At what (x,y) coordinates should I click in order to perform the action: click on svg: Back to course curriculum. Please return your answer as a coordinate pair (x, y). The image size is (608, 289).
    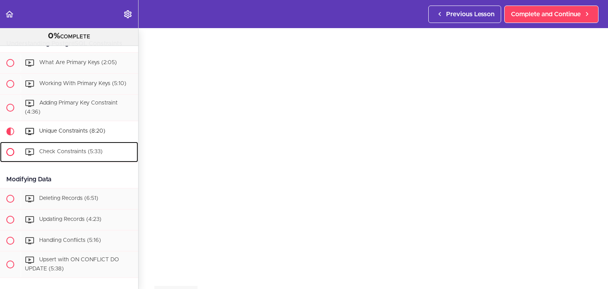
    Looking at the image, I should click on (10, 14).